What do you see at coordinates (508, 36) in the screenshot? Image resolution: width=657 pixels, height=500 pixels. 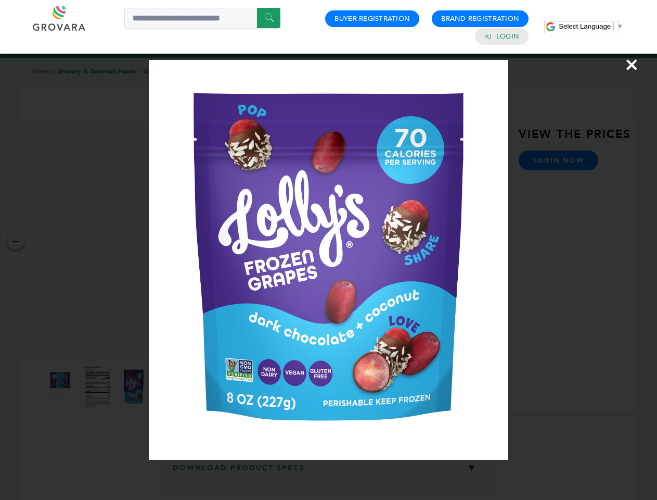 I see `a: Login` at bounding box center [508, 36].